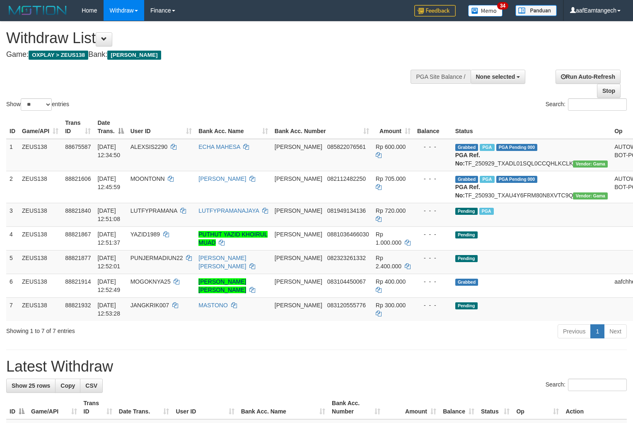 The width and height of the screenshot is (633, 423). I want to click on span: 34, so click(503, 6).